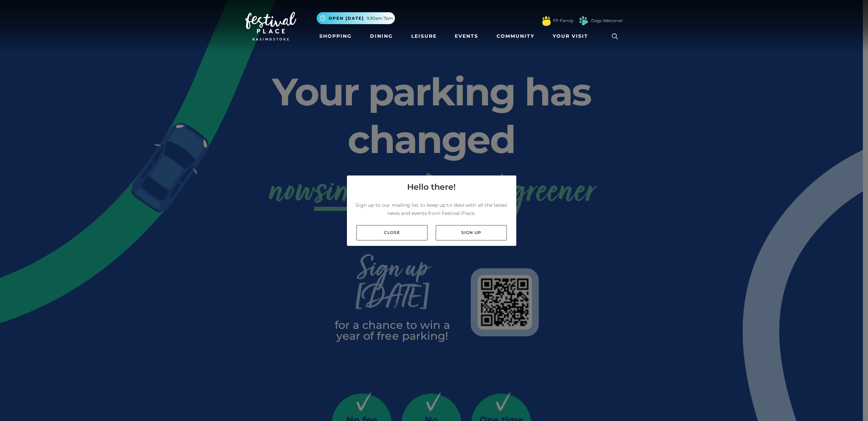 This screenshot has height=421, width=868. What do you see at coordinates (572, 36) in the screenshot?
I see `a: Your Visit` at bounding box center [572, 36].